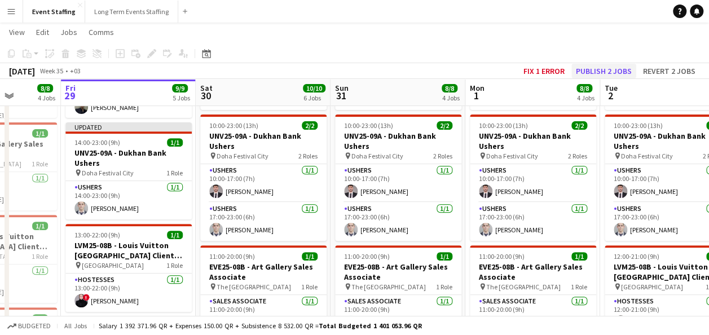 This screenshot has height=335, width=709. Describe the element at coordinates (129, 171) in the screenshot. I see `app-job-card: Updated14:00-23:00 (9h)1/1UNV25-09A - Dukhan Bank Ushers Doha Festival City1 RoleUshers1/114:00-2...` at that location.